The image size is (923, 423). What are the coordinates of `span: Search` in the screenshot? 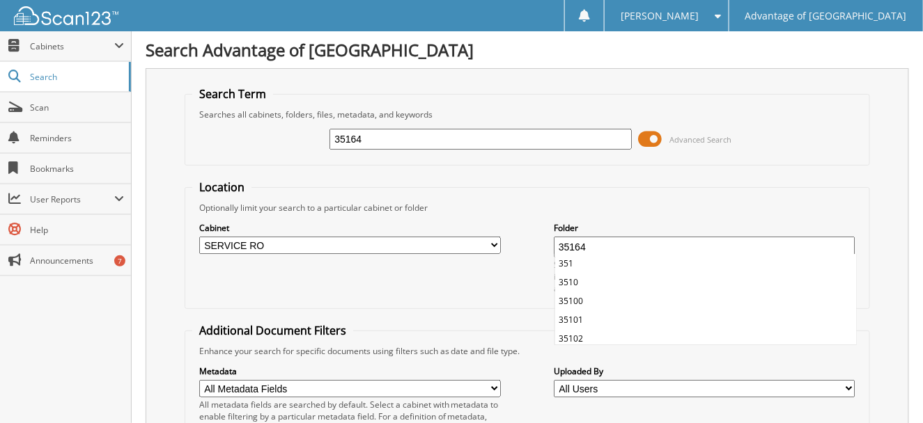 It's located at (76, 77).